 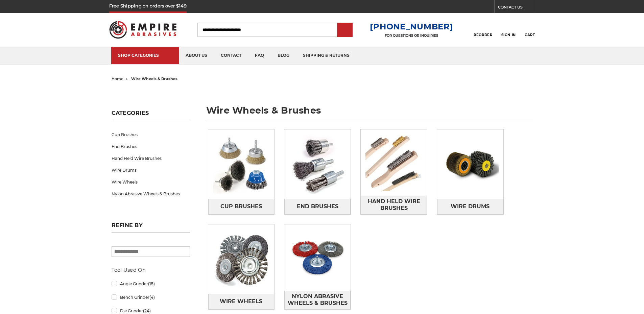 What do you see at coordinates (370, 113) in the screenshot?
I see `h1: wire wheels & brushes` at bounding box center [370, 113].